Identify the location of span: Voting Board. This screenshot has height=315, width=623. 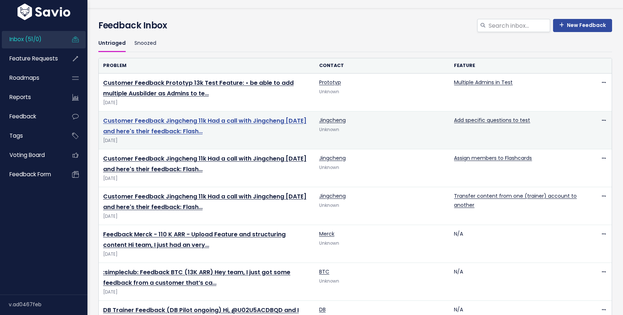
(27, 155).